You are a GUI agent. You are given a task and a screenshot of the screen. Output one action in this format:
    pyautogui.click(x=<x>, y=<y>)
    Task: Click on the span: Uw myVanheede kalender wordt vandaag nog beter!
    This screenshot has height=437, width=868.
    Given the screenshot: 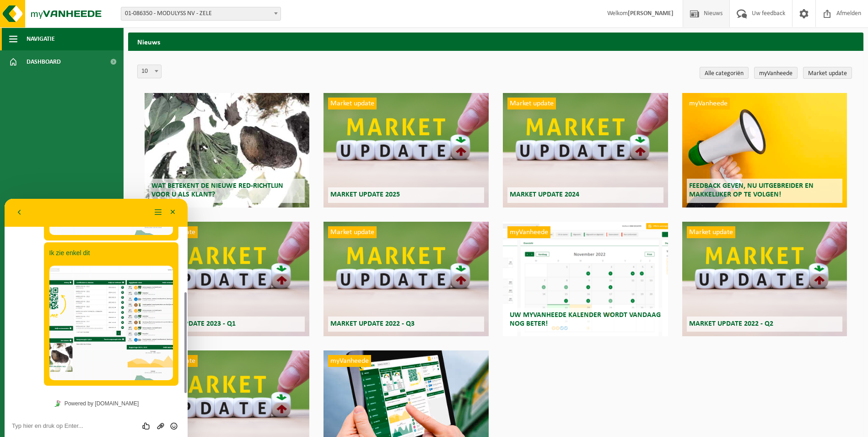 What is the action you would take?
    pyautogui.click(x=585, y=319)
    